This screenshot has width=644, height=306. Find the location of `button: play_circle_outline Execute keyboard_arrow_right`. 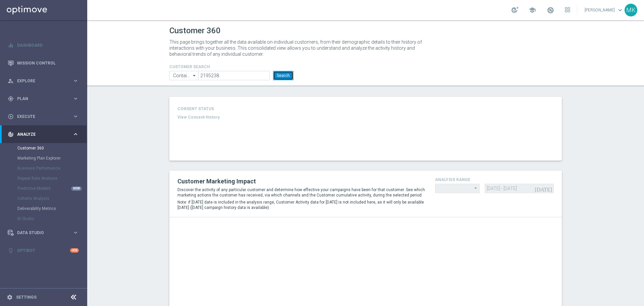

button: play_circle_outline Execute keyboard_arrow_right is located at coordinates (43, 116).